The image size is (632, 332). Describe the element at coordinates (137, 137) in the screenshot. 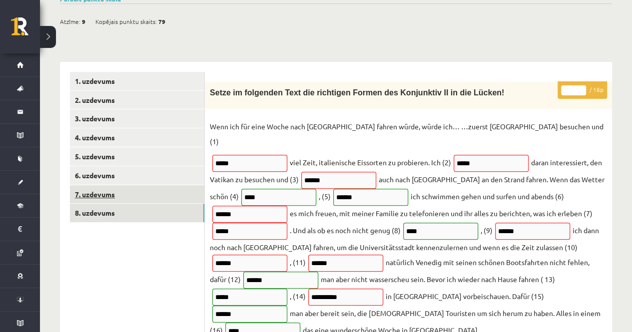

I see `a: 4. uzdevums` at that location.